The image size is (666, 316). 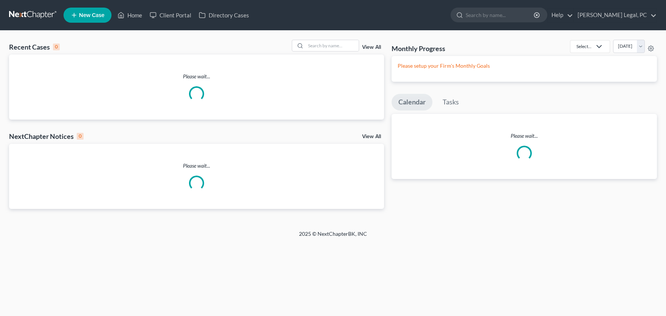 What do you see at coordinates (524, 66) in the screenshot?
I see `p: Please setup your Firm's Monthly Goals` at bounding box center [524, 66].